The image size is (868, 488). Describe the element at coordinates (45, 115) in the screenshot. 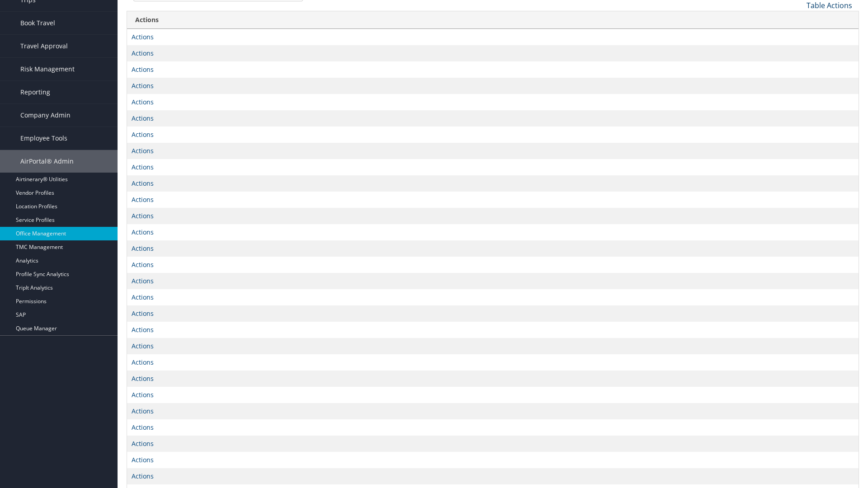

I see `span: Company Admin` at that location.